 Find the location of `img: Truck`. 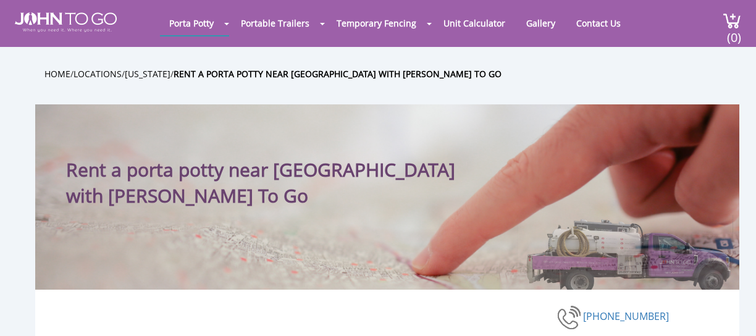

img: Truck is located at coordinates (625, 252).